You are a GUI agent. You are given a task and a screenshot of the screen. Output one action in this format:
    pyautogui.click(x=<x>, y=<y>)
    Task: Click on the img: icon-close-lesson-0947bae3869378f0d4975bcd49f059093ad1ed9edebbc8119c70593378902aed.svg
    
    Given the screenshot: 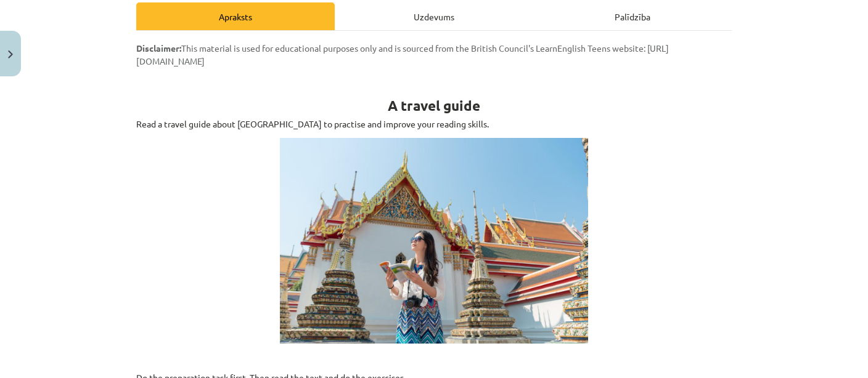 What is the action you would take?
    pyautogui.click(x=11, y=54)
    